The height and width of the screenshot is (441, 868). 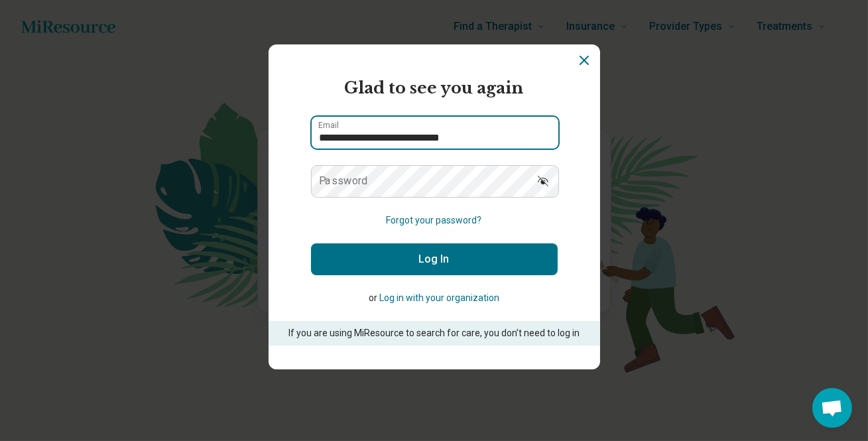 I want to click on label: Password, so click(x=343, y=181).